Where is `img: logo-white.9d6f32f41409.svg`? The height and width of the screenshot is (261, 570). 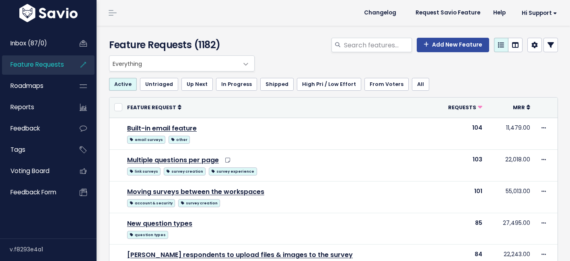 img: logo-white.9d6f32f41409.svg is located at coordinates (48, 13).